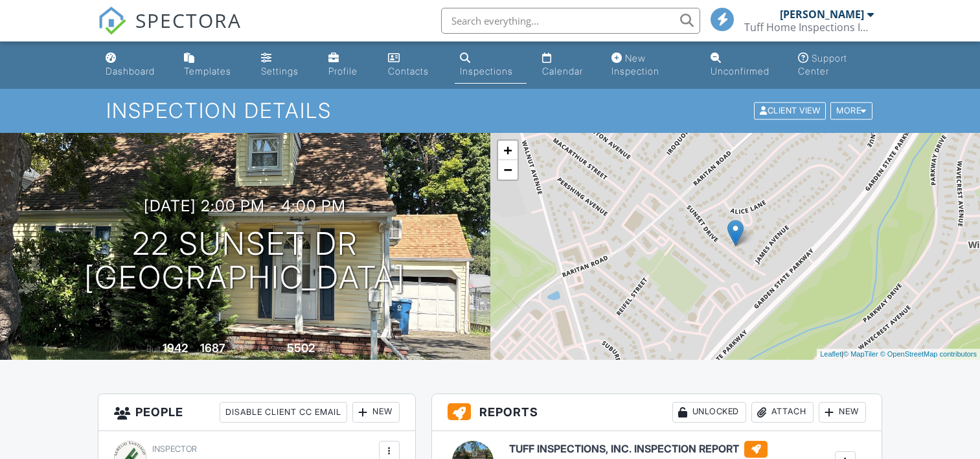 The image size is (980, 459). I want to click on span: Lot Size, so click(271, 349).